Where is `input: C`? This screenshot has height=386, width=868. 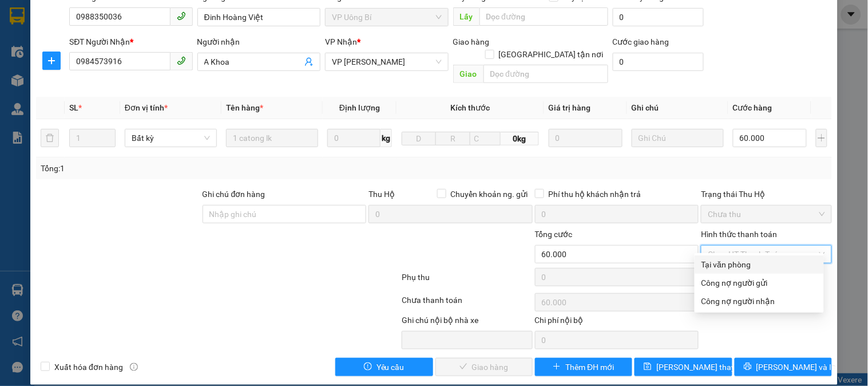 input: C is located at coordinates (485, 139).